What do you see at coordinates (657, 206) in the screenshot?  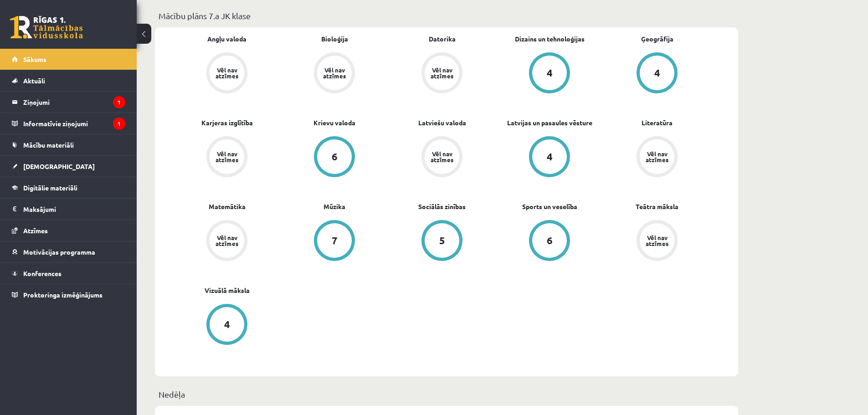 I see `a: Teātra māksla` at bounding box center [657, 206].